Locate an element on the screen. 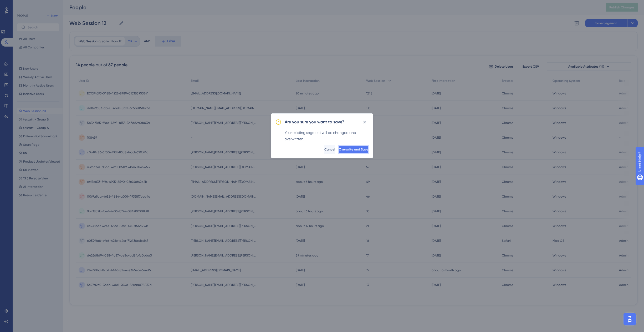  button: Open AI Assistant Launcher is located at coordinates (8, 8).